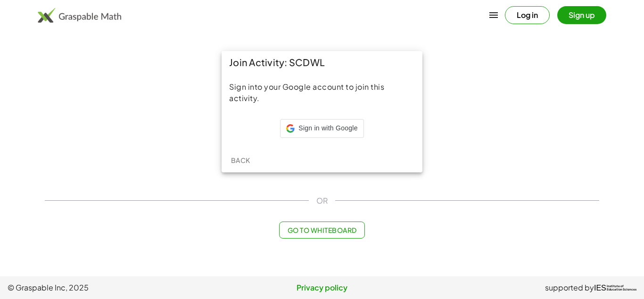 The width and height of the screenshot is (644, 299). Describe the element at coordinates (621, 288) in the screenshot. I see `span: Institute of Education Sciences` at that location.